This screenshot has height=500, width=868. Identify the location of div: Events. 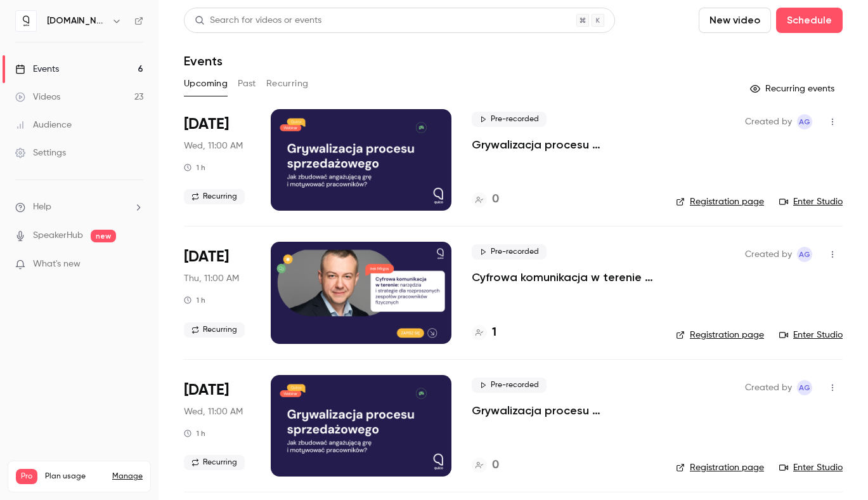
(36, 69).